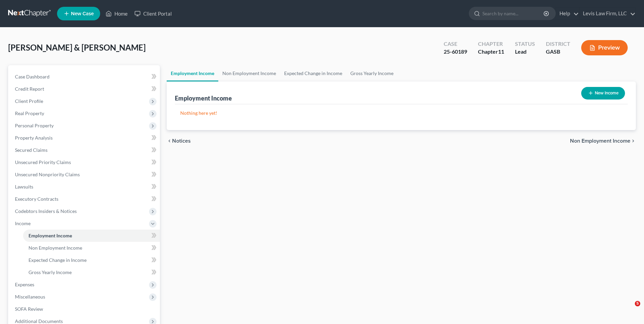 This screenshot has height=324, width=644. I want to click on button: New Income, so click(603, 93).